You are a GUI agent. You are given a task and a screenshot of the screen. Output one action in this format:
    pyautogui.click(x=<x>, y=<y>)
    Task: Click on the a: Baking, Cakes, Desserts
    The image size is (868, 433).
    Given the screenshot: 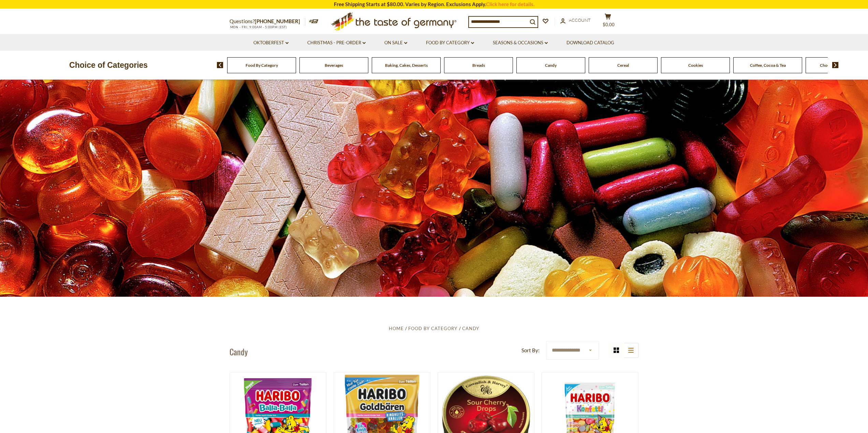 What is the action you would take?
    pyautogui.click(x=406, y=65)
    